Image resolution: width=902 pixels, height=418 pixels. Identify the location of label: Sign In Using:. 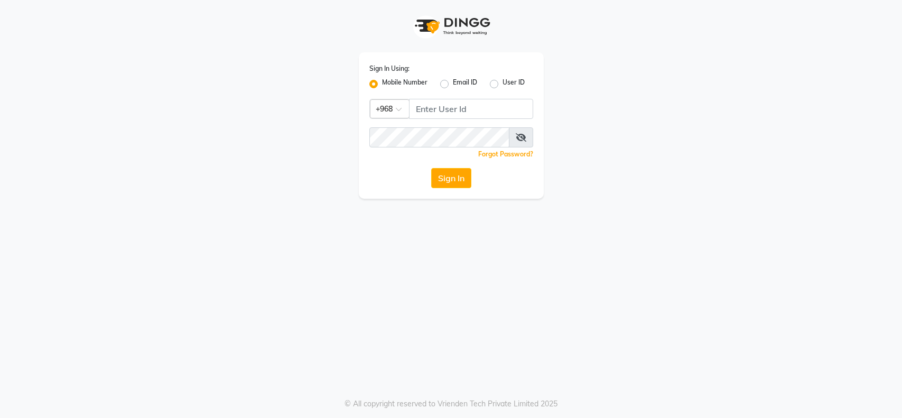
(389, 69).